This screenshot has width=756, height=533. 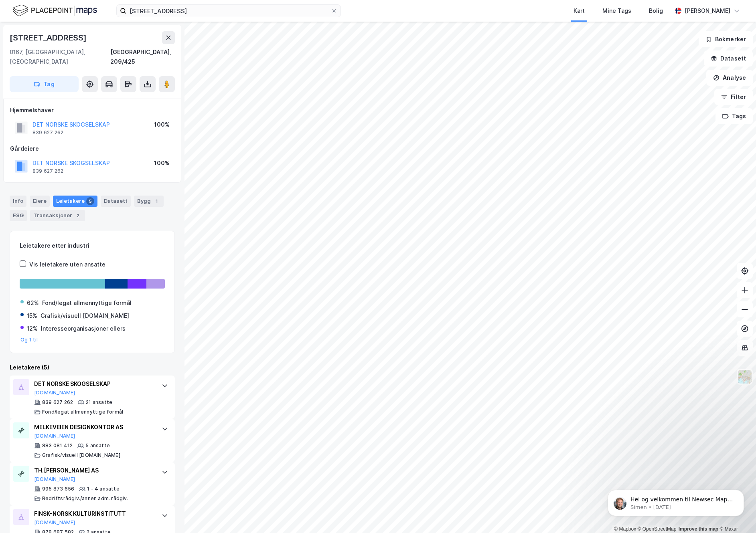 What do you see at coordinates (725, 40) in the screenshot?
I see `button: Bokmerker` at bounding box center [725, 40].